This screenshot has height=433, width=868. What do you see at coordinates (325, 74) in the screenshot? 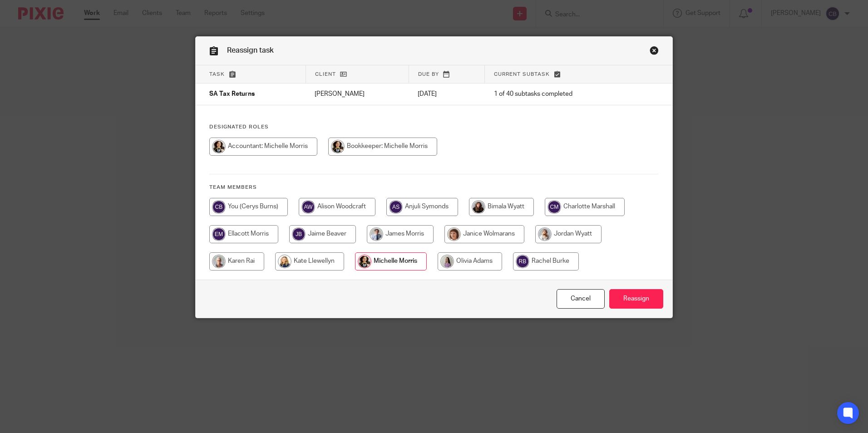
I see `span: Client` at bounding box center [325, 74].